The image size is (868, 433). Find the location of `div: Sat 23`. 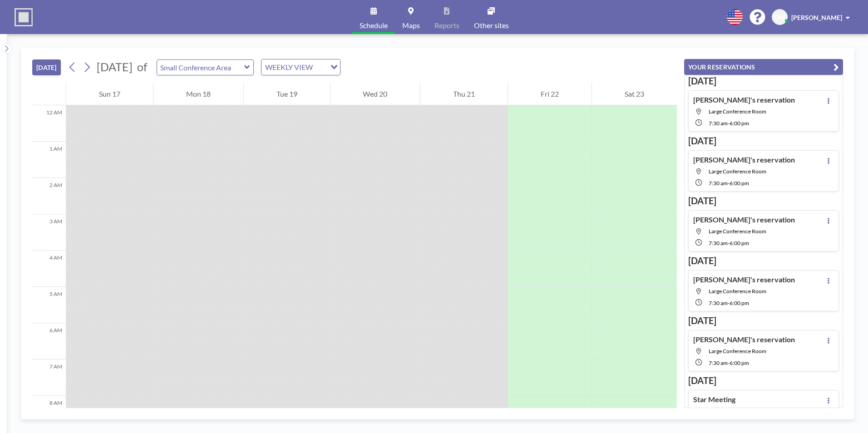

div: Sat 23 is located at coordinates (634, 94).